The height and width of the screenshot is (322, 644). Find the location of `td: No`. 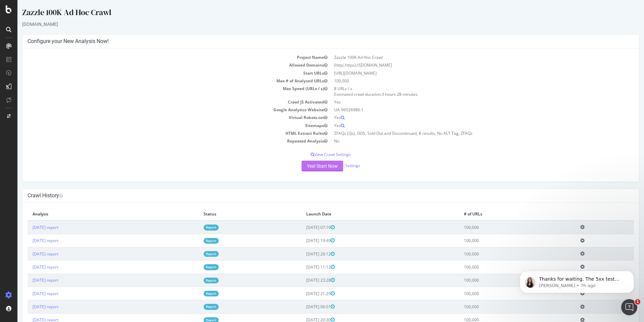

td: No is located at coordinates (465, 141).